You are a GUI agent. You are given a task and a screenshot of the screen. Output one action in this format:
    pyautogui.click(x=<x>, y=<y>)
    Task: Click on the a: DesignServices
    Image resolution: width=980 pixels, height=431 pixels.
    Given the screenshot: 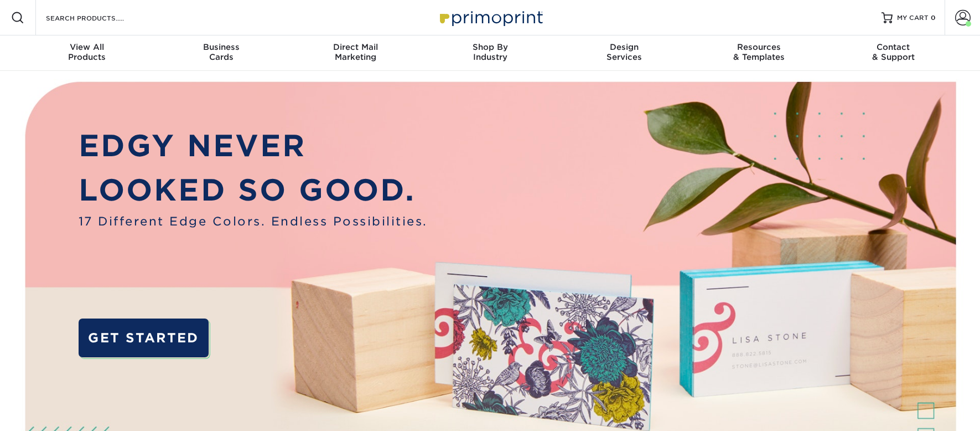 What is the action you would take?
    pyautogui.click(x=624, y=53)
    